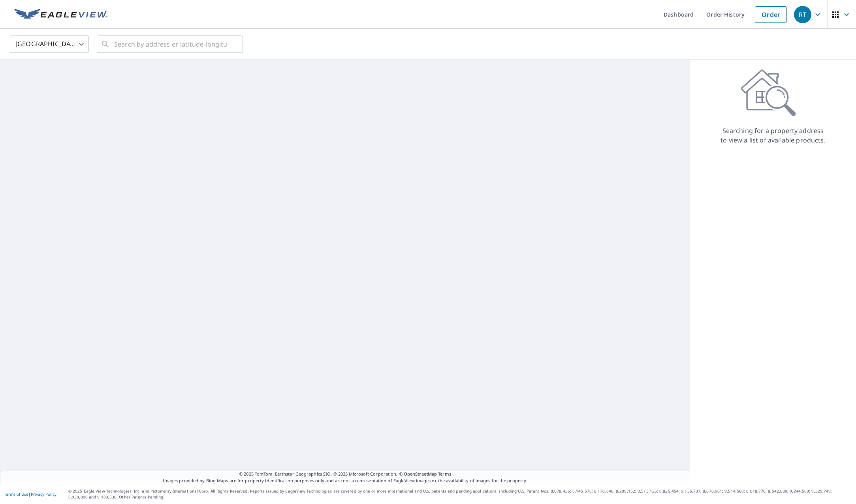 This screenshot has width=856, height=504. Describe the element at coordinates (345, 474) in the screenshot. I see `span: © 2025 TomTom, Earthstar Geographics SIO, © 2025 Microsoft Corporation, ©` at that location.